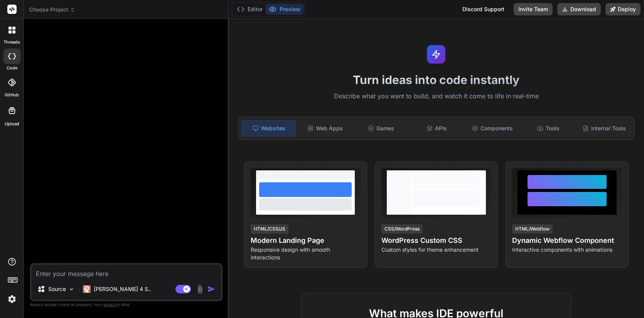  I want to click on div: Internal Tools, so click(604, 129).